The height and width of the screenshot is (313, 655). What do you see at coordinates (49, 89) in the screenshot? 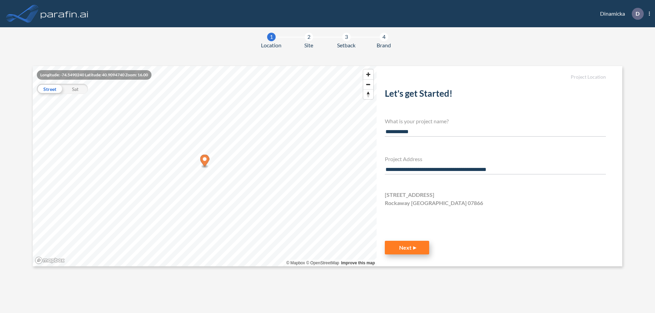
I see `div: Street` at bounding box center [49, 89].